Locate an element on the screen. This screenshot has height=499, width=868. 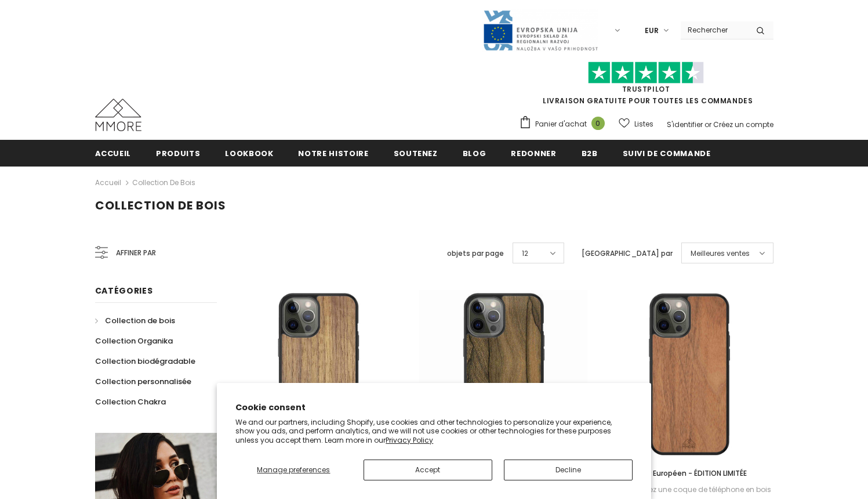
span: LIVRAISON GRATUITE POUR TOUTES LES COMMANDES is located at coordinates (646, 86).